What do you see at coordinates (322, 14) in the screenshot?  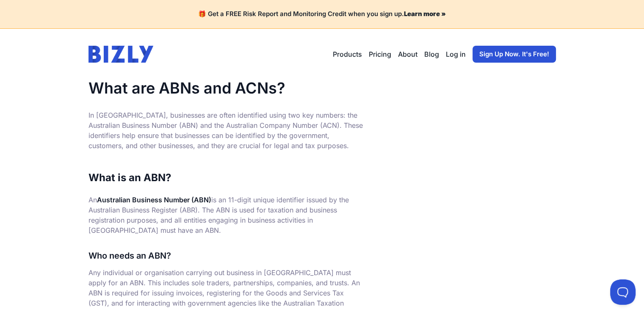 I see `h4: 🎁 Get a FREE Risk Report and Monitoring Credit when you sign up.` at bounding box center [322, 14].